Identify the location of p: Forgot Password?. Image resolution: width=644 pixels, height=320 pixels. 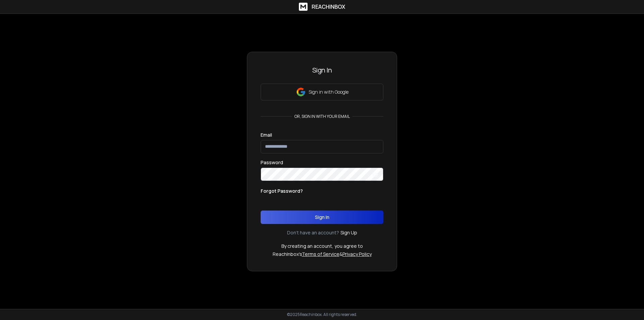
(281, 191).